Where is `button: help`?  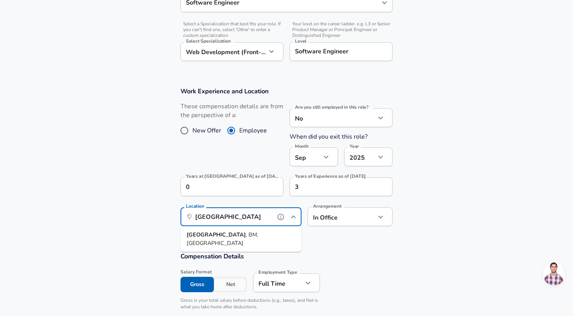
button: help is located at coordinates (281, 217).